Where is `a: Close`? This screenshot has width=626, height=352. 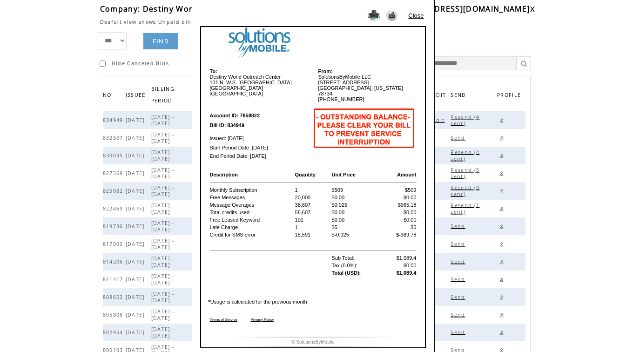 a: Close is located at coordinates (416, 15).